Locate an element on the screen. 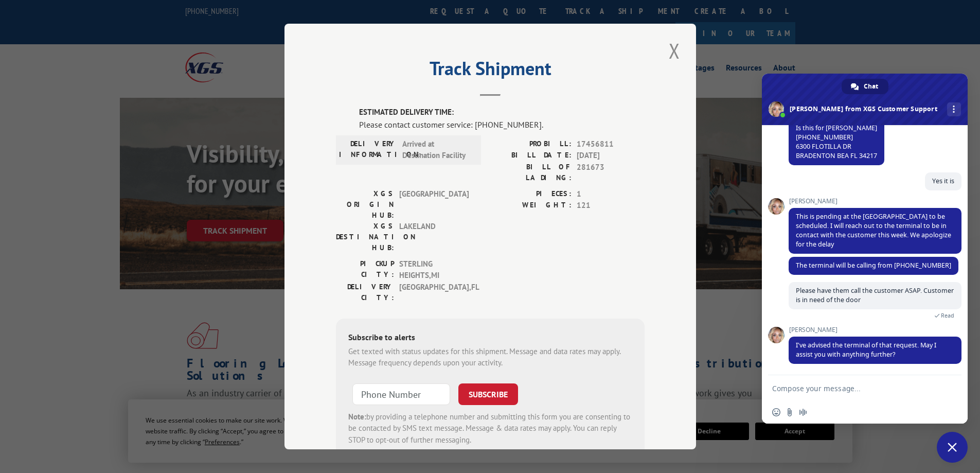 Image resolution: width=980 pixels, height=473 pixels. span: Audio message is located at coordinates (803, 412).